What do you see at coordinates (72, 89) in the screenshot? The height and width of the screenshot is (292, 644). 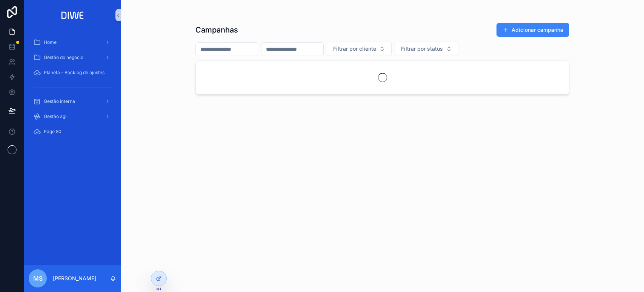 I see `div: scrollable content` at bounding box center [72, 89].